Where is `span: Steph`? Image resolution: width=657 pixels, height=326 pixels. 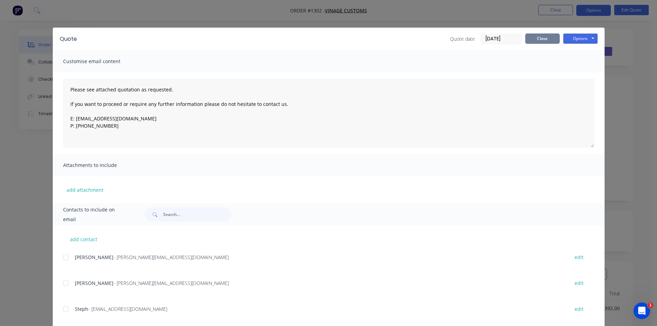 span: Steph is located at coordinates (81, 309).